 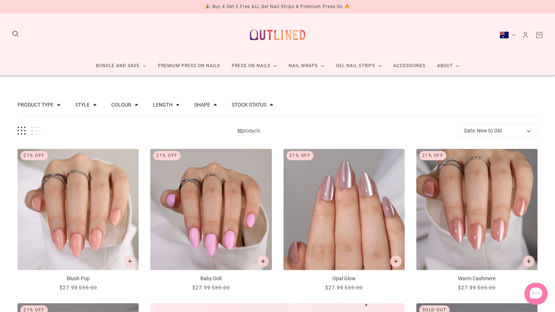 What do you see at coordinates (22, 131) in the screenshot?
I see `button: Grid view` at bounding box center [22, 131].